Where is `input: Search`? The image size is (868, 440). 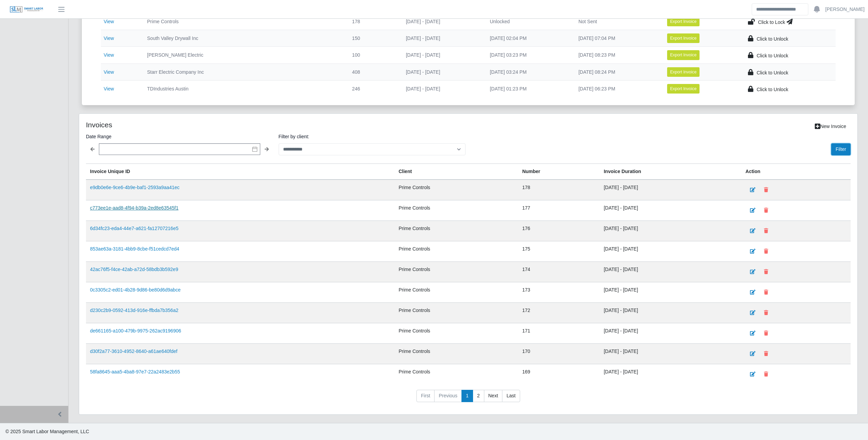 input: Search is located at coordinates (780, 9).